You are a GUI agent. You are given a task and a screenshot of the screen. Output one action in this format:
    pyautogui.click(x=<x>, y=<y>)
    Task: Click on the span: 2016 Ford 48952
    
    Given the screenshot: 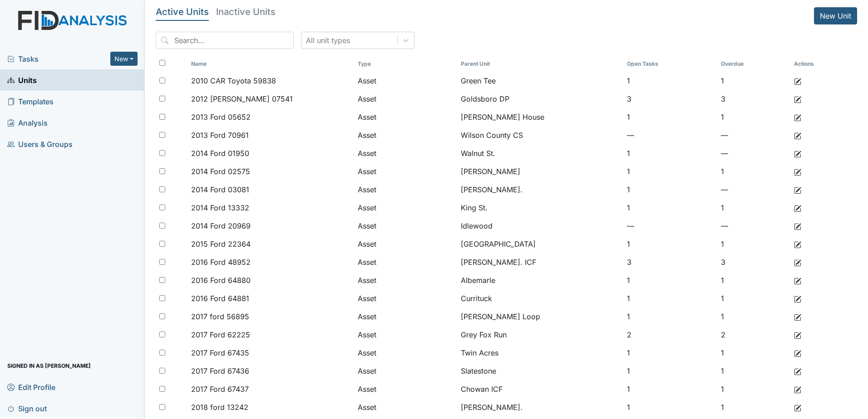 What is the action you would take?
    pyautogui.click(x=221, y=262)
    